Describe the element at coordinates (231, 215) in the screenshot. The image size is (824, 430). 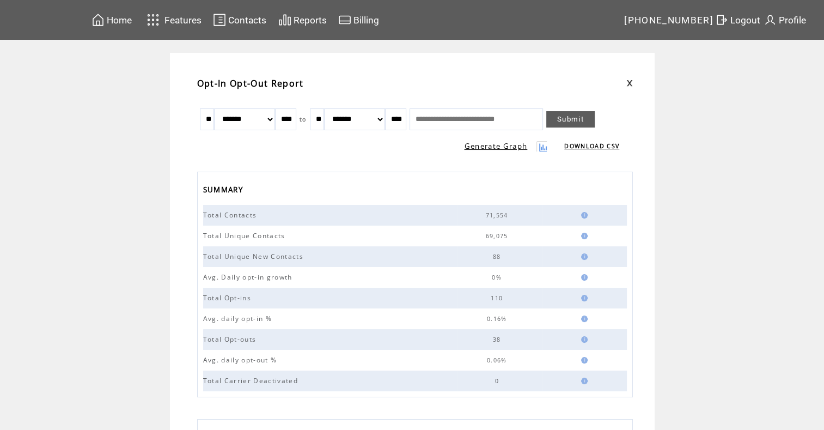
I see `span: Total Contacts` at that location.